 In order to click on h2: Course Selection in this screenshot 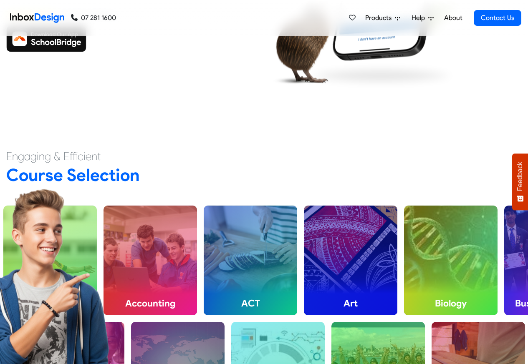, I will do `click(264, 175)`.